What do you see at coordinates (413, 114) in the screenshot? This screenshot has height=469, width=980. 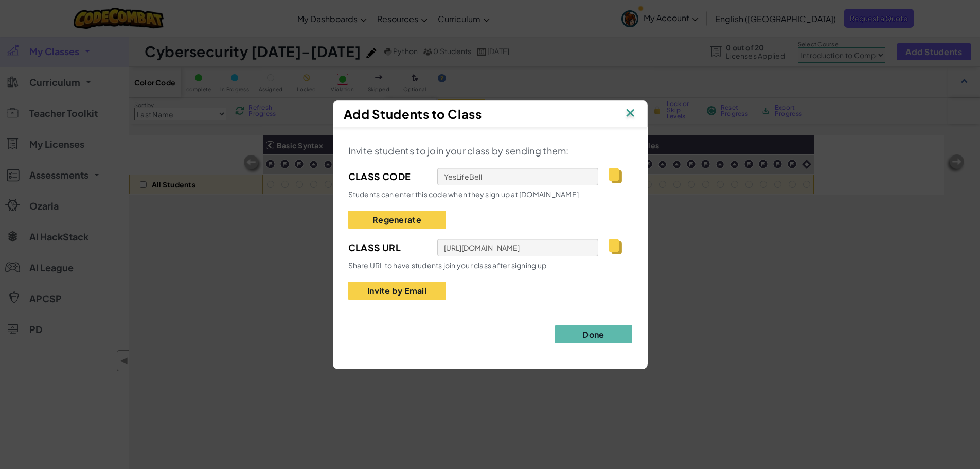 I see `span: Add Students to Class` at bounding box center [413, 114].